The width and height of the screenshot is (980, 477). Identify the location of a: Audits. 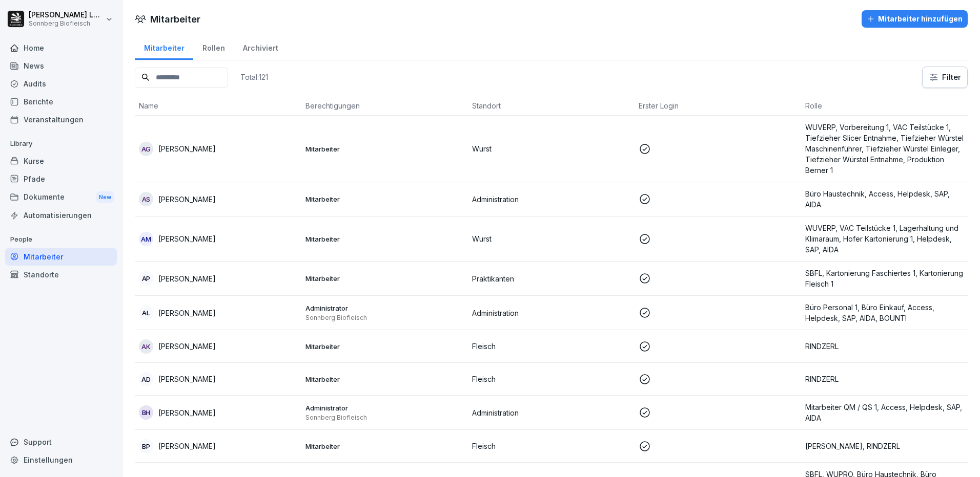
(61, 84).